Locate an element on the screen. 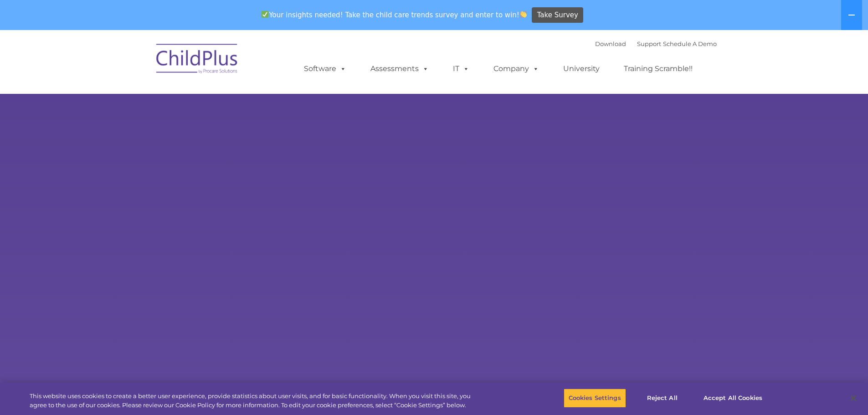  div: This website uses cookies to create a better user experience, provide statistics about user visit... is located at coordinates (254, 400).